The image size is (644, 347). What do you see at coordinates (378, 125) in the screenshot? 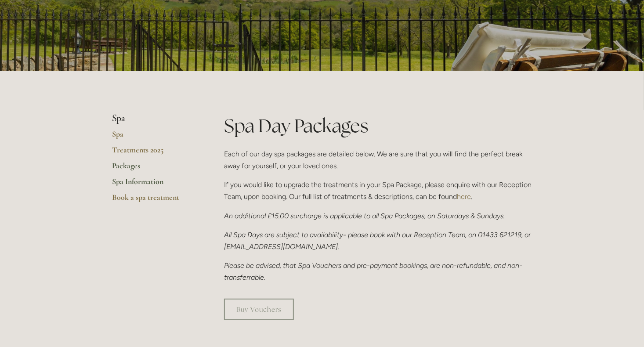
I see `h1: Spa Day Packages` at bounding box center [378, 125].